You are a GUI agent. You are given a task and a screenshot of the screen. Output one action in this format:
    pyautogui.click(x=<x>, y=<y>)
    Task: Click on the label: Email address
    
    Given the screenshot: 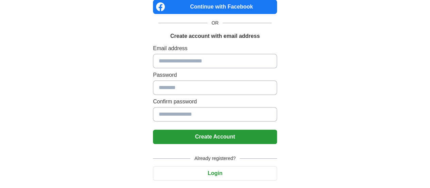 What is the action you would take?
    pyautogui.click(x=215, y=48)
    